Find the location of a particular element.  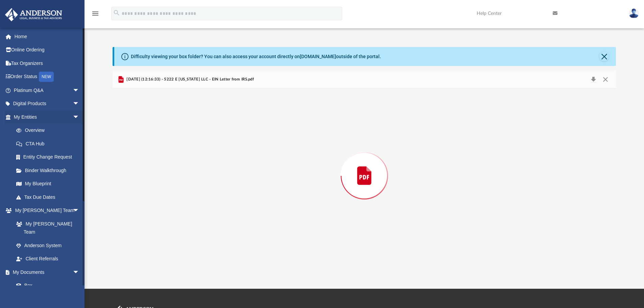

div: NEW is located at coordinates (46, 77).